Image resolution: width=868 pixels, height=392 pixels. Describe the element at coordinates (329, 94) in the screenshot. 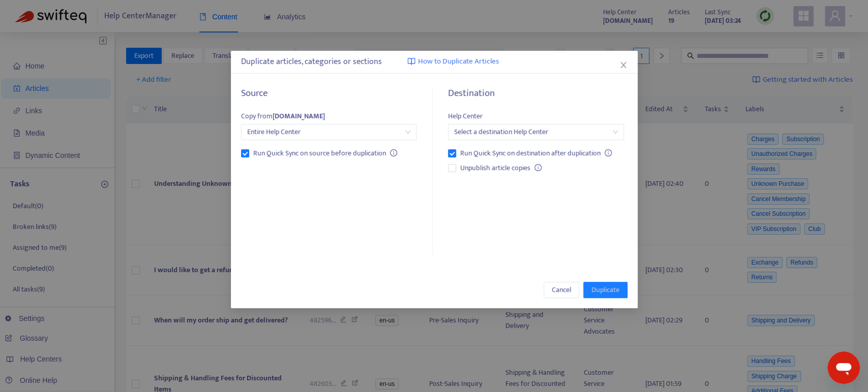

I see `h5: Source` at that location.